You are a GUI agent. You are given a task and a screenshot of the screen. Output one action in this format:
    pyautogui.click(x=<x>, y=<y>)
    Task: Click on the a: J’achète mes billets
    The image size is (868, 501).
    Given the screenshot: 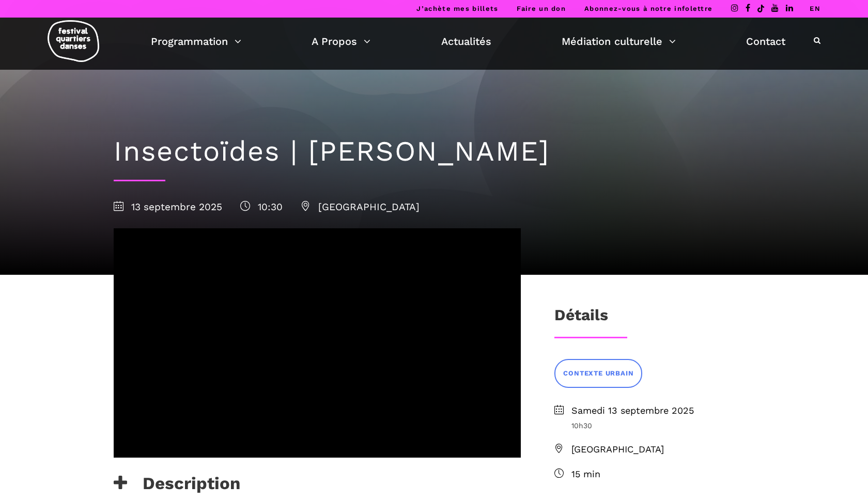 What is the action you would take?
    pyautogui.click(x=457, y=9)
    